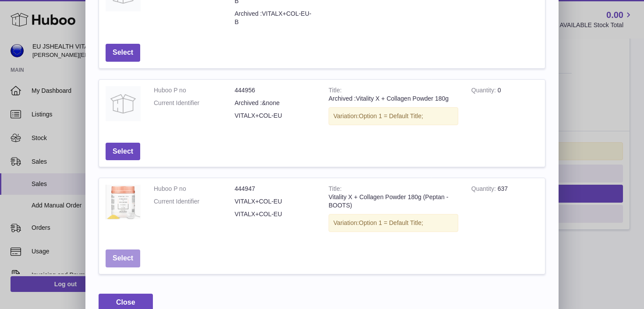 This screenshot has height=309, width=644. What do you see at coordinates (123, 104) in the screenshot?
I see `img: Archived :Vitality X + Collagen Powder 180g` at bounding box center [123, 104].